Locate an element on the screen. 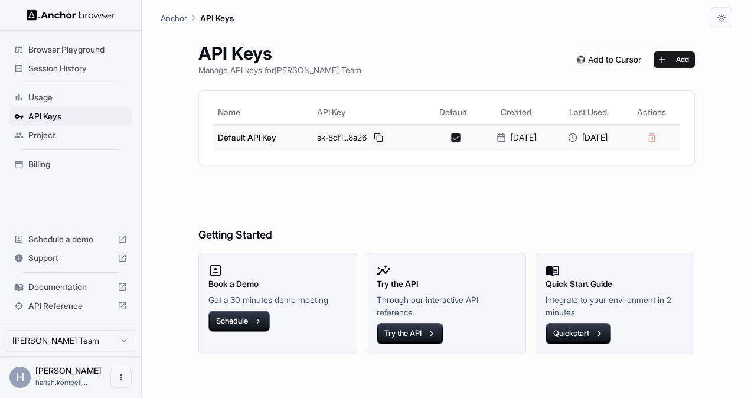 Image resolution: width=751 pixels, height=398 pixels. th: Name is located at coordinates (263, 112).